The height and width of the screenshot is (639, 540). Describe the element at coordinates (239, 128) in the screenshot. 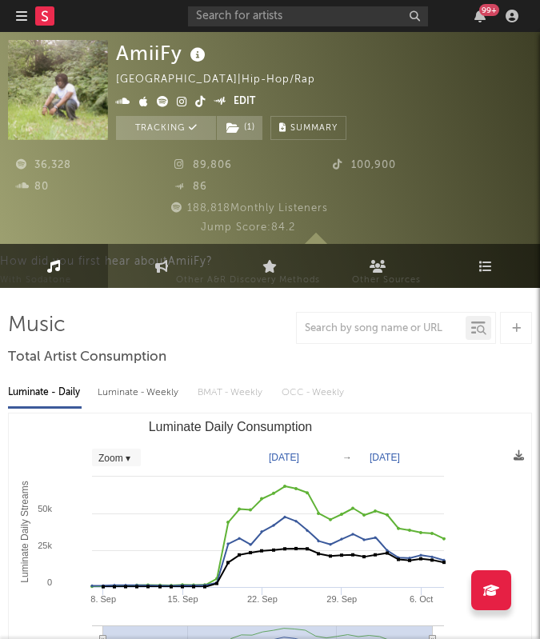

I see `span: ( 1 )` at that location.